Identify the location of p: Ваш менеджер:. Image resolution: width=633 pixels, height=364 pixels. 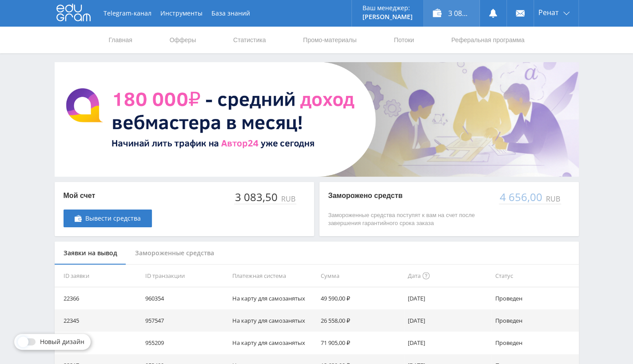
(387, 8).